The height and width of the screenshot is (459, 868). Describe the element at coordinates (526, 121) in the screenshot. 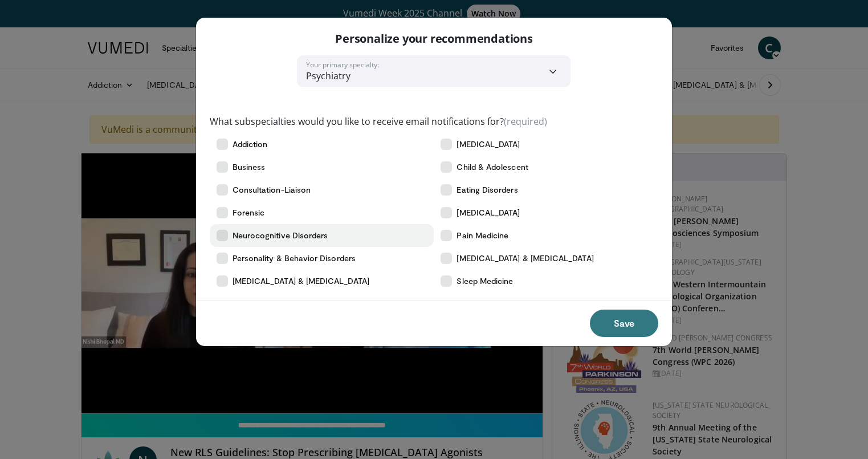

I see `span: (required)` at that location.